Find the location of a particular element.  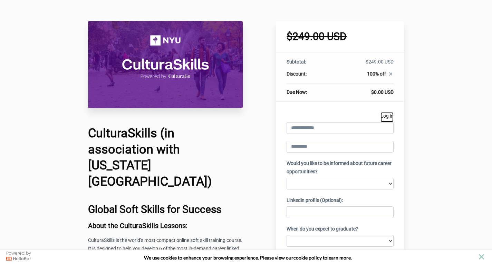

th: Discount: is located at coordinates (309, 77).